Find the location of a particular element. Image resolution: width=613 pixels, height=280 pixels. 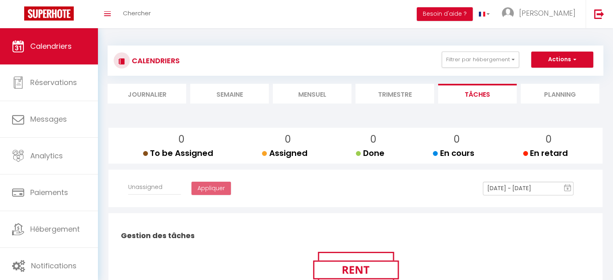

span: Messages is located at coordinates (48, 119).